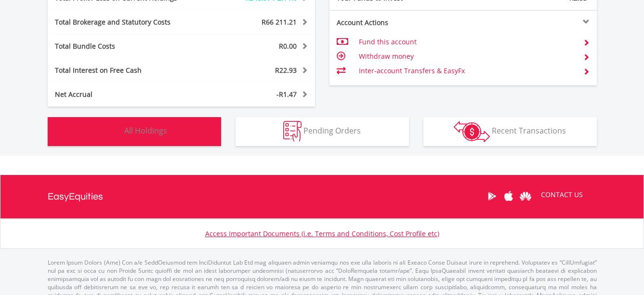 Image resolution: width=644 pixels, height=295 pixels. What do you see at coordinates (332, 131) in the screenshot?
I see `span: Pending Orders` at bounding box center [332, 131].